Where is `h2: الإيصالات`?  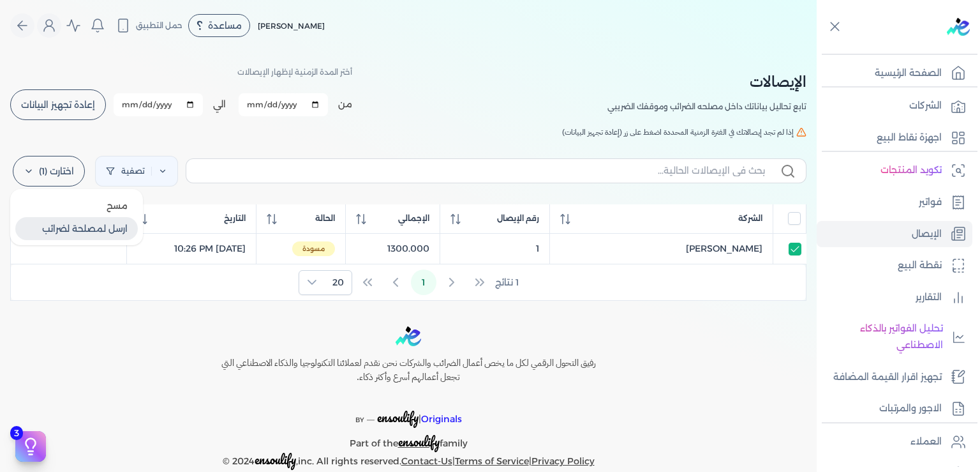
h2: الإيصالات is located at coordinates (707, 82).